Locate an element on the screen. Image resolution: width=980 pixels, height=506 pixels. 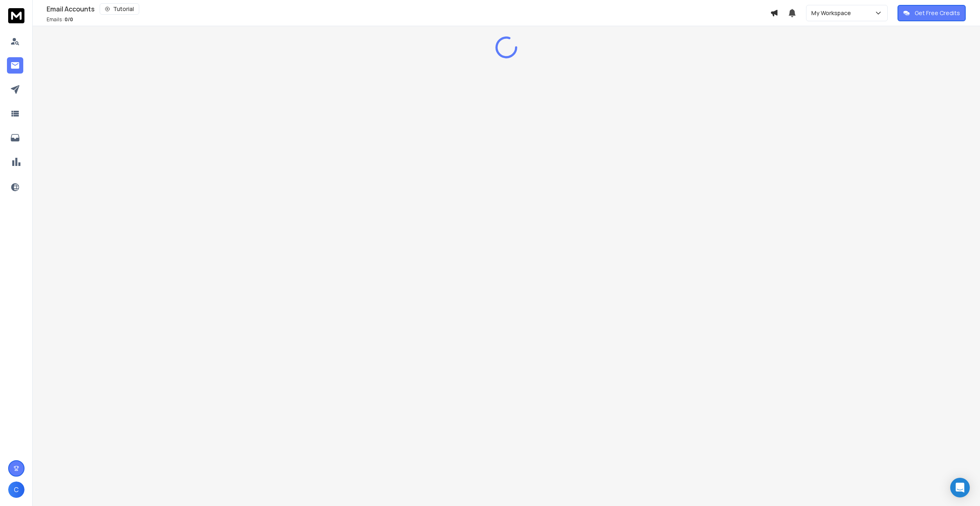
button: Get Free Credits is located at coordinates (931, 13).